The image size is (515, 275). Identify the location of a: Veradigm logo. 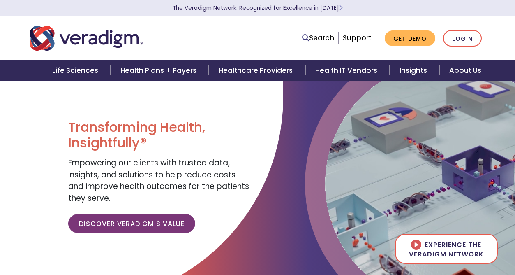
(86, 38).